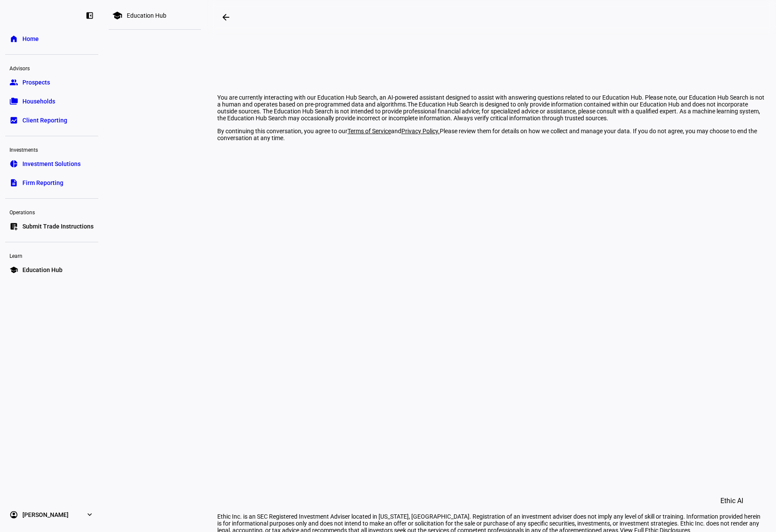 The image size is (776, 532). What do you see at coordinates (14, 38) in the screenshot?
I see `eth-mat-symbol: home` at bounding box center [14, 38].